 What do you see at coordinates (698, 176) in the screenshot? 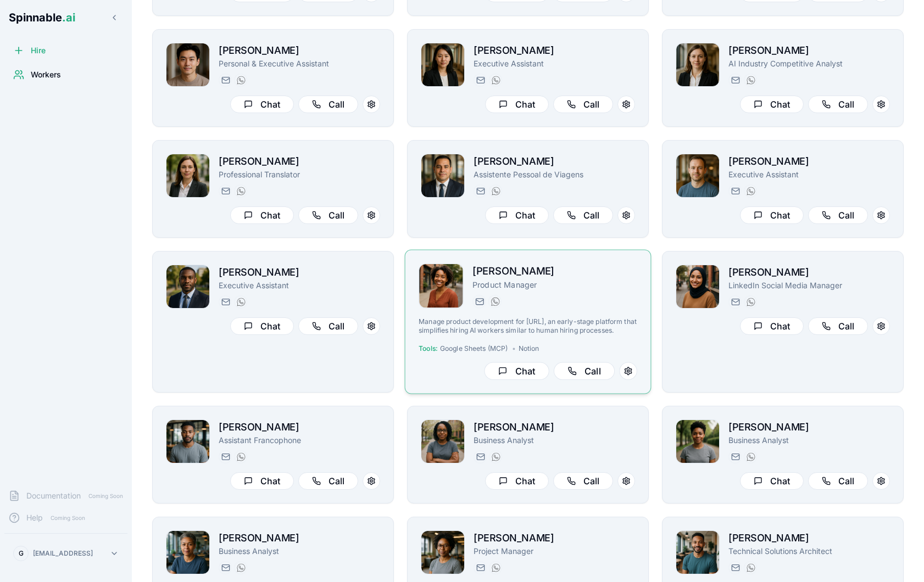
I see `img: Julian Petrov` at bounding box center [698, 176].